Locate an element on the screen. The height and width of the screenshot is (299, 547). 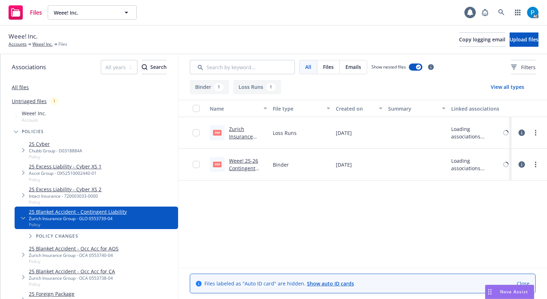
a: 25 Excess Liability - Cyber XS 2 is located at coordinates (65, 189).